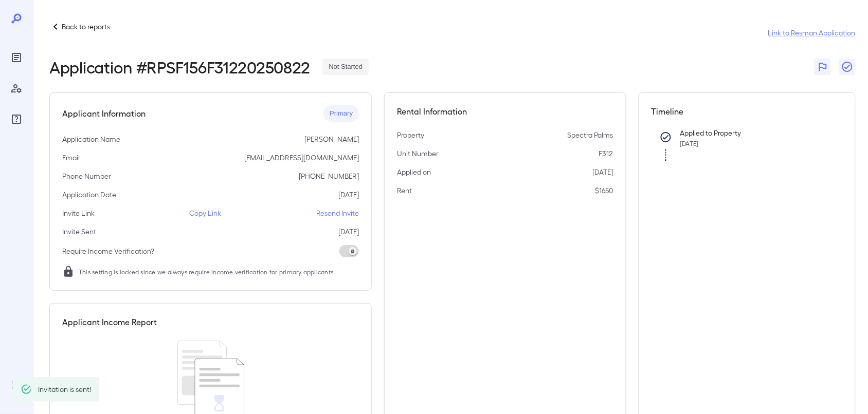 This screenshot has width=868, height=414. What do you see at coordinates (414, 172) in the screenshot?
I see `p: Applied on` at bounding box center [414, 172].